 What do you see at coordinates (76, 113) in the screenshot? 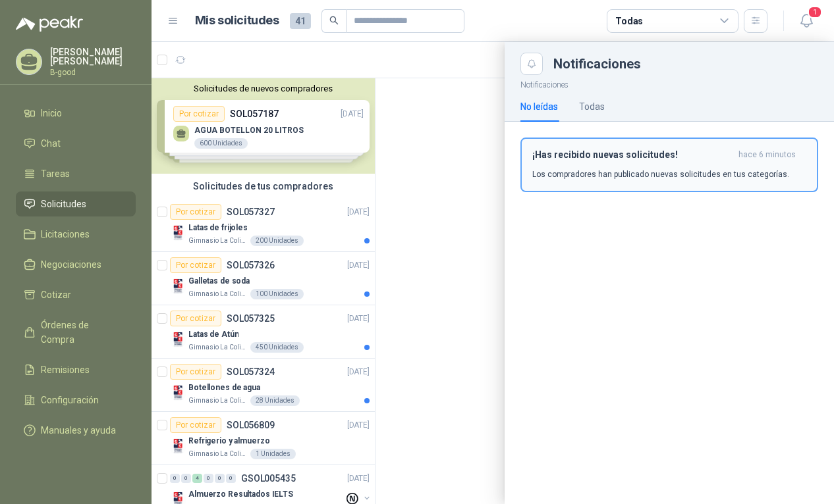
I see `a: Inicio` at bounding box center [76, 113].